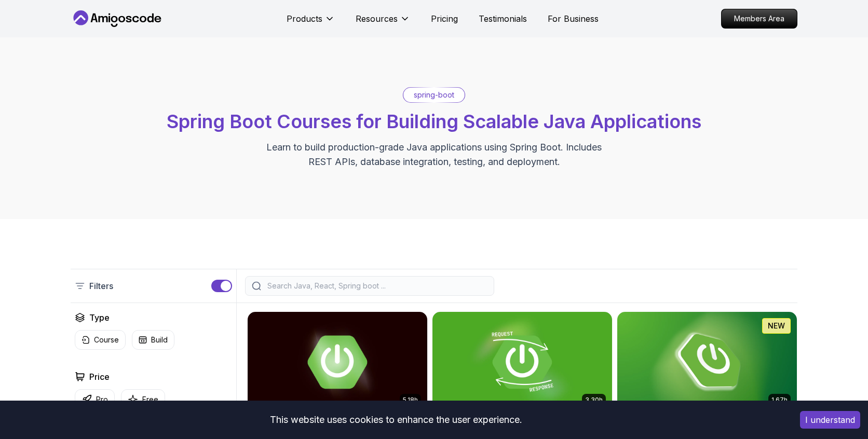 The image size is (868, 439). Describe the element at coordinates (522, 362) in the screenshot. I see `img: Building APIs with Spring Boot card` at that location.